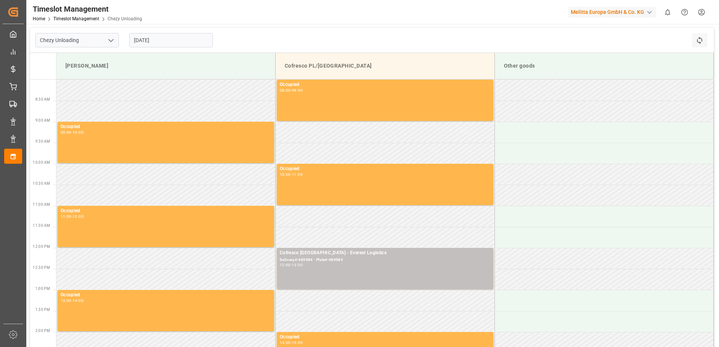 The image size is (719, 347). I want to click on span: 11:30 AM, so click(41, 226).